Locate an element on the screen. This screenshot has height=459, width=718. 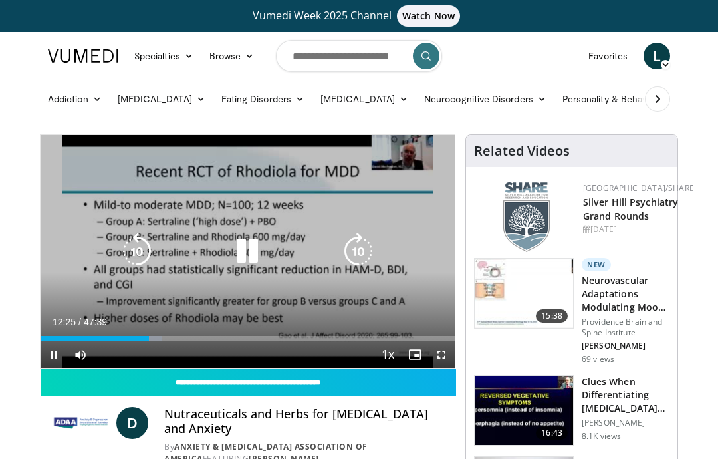
video-js: Video Player is located at coordinates (247, 251).